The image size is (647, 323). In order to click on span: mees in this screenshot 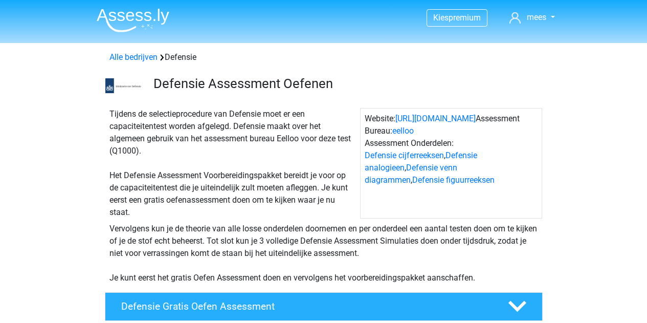, I will do `click(536, 17)`.